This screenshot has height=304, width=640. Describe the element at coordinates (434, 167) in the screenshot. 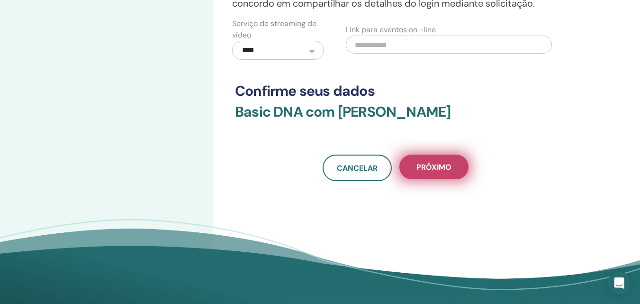

I see `span: Próximo` at that location.